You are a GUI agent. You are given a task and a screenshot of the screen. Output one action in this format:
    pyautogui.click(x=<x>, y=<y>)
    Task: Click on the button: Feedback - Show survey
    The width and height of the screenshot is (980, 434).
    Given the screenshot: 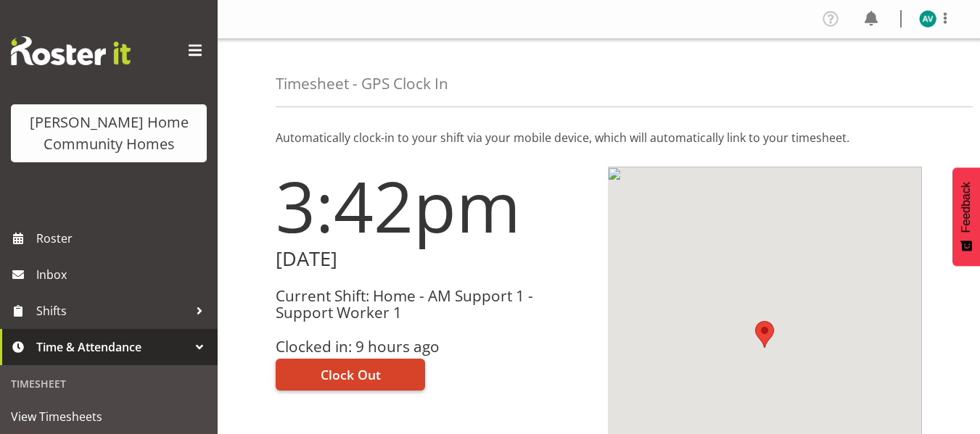 What is the action you would take?
    pyautogui.click(x=966, y=217)
    